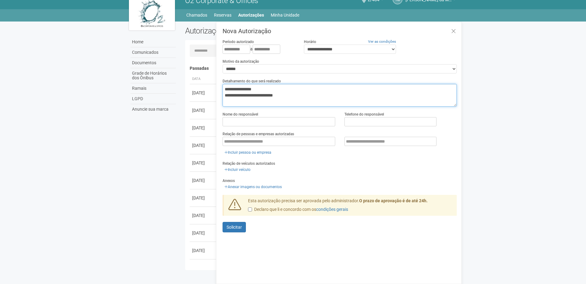 The width and height of the screenshot is (586, 284). Describe the element at coordinates (241, 61) in the screenshot. I see `label: Motivo da autorização` at that location.